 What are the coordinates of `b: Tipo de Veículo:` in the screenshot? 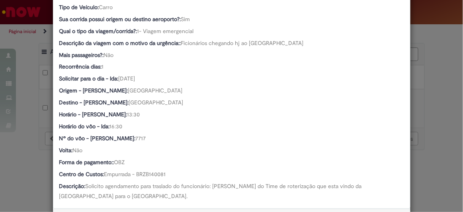 It's located at (79, 7).